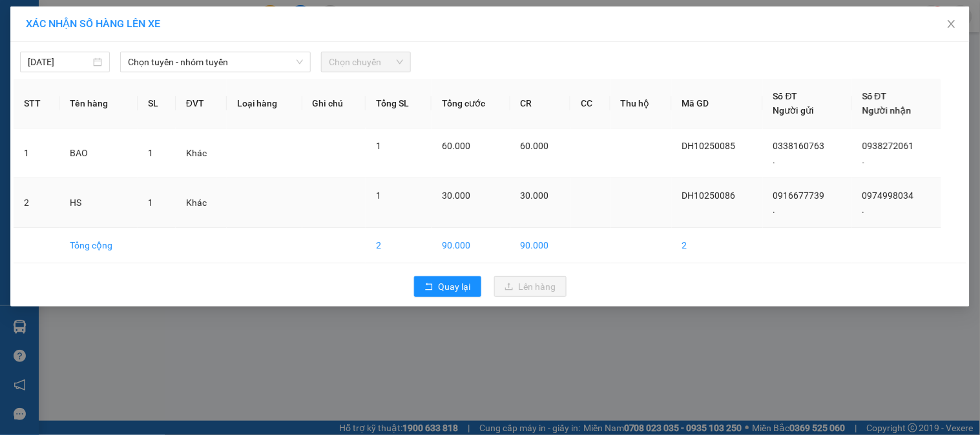  What do you see at coordinates (29, 29) in the screenshot?
I see `img: logo.jpg` at bounding box center [29, 29].